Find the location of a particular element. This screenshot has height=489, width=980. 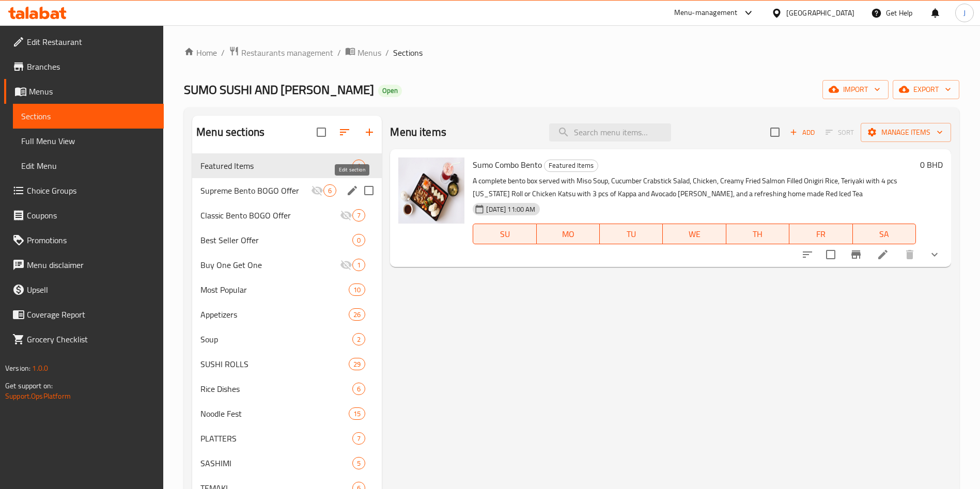

h2: Menu sections is located at coordinates (230, 132).